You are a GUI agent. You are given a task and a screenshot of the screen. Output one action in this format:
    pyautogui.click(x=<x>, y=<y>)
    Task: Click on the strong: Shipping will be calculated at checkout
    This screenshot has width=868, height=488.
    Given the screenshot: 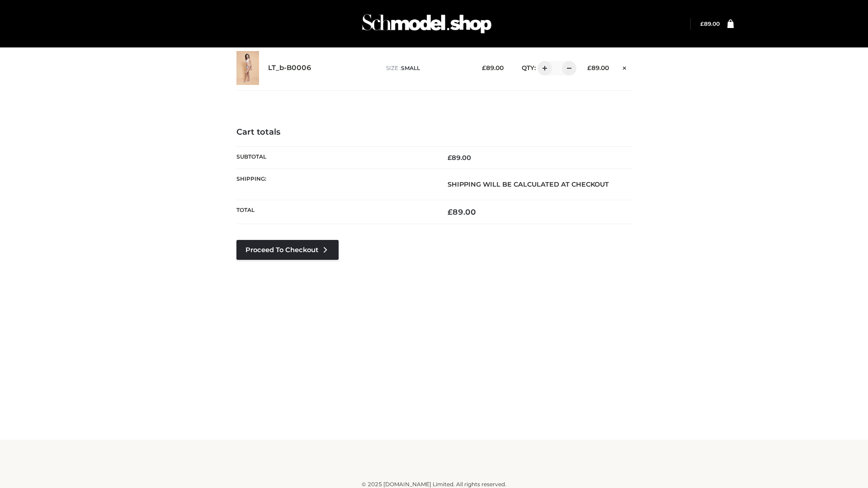 What is the action you would take?
    pyautogui.click(x=528, y=185)
    